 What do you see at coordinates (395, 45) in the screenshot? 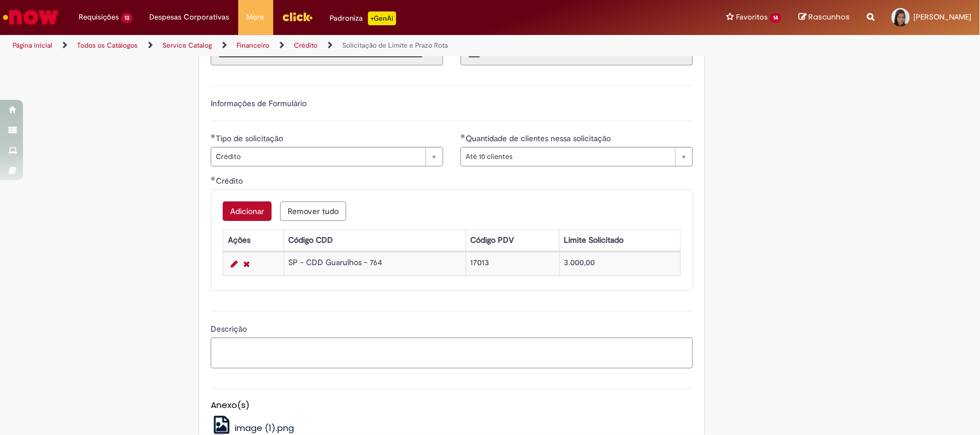
I see `a: Solicitação de Limite e Prazo Rota` at bounding box center [395, 45].